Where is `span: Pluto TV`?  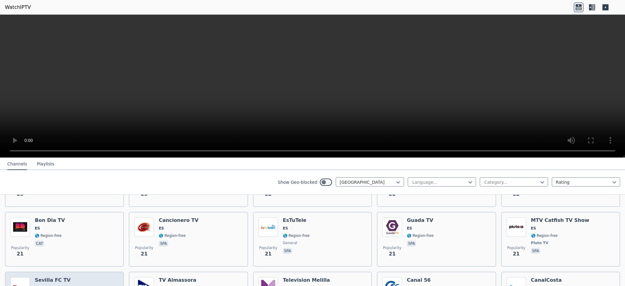
span: Pluto TV is located at coordinates (539, 243).